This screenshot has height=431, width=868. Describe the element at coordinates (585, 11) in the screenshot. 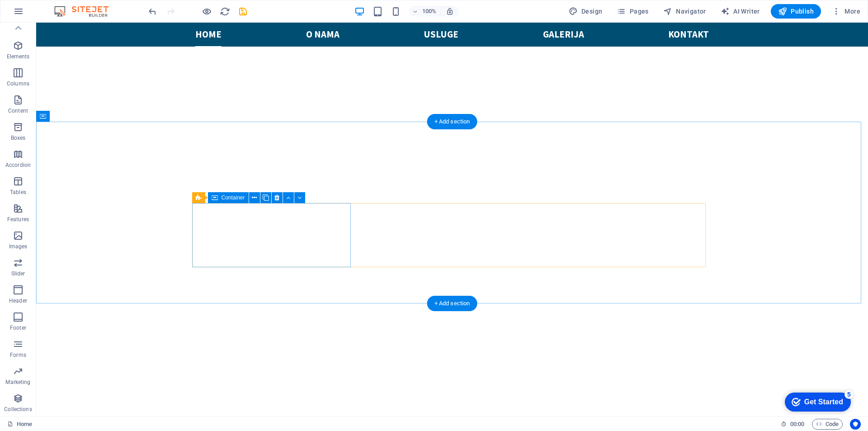

I see `span: Design` at that location.